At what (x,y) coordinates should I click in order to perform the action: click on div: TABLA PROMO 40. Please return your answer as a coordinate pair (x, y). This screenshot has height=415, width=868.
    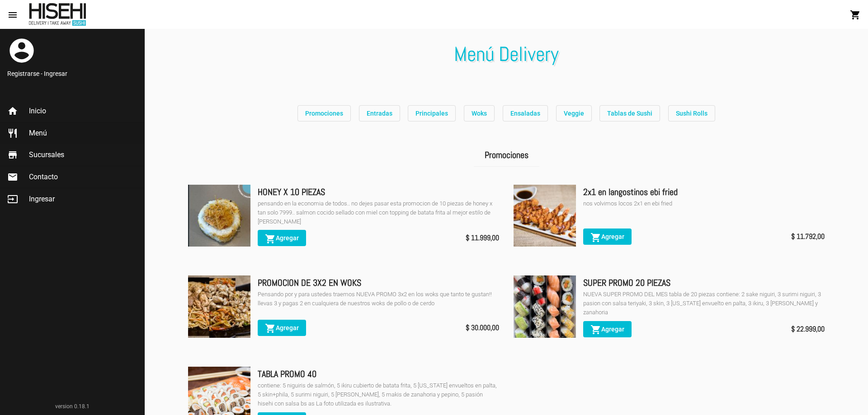
    Looking at the image, I should click on (378, 374).